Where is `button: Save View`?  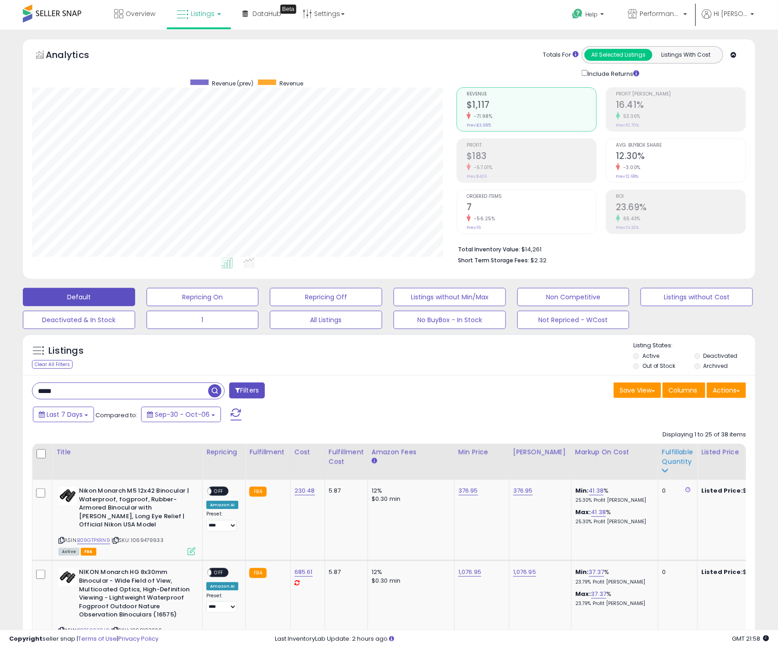
button: Save View is located at coordinates (638, 390).